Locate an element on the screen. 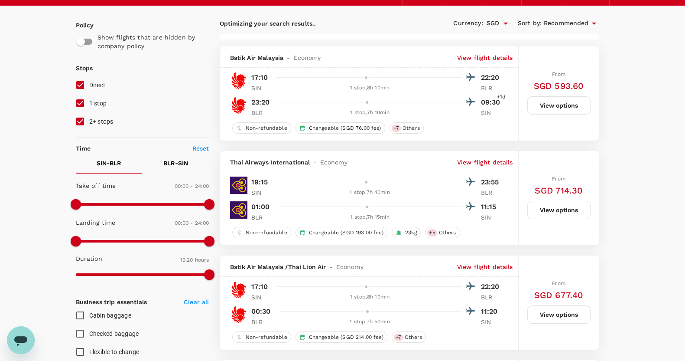  div: 1 stop , 7h 10min is located at coordinates (370, 113).